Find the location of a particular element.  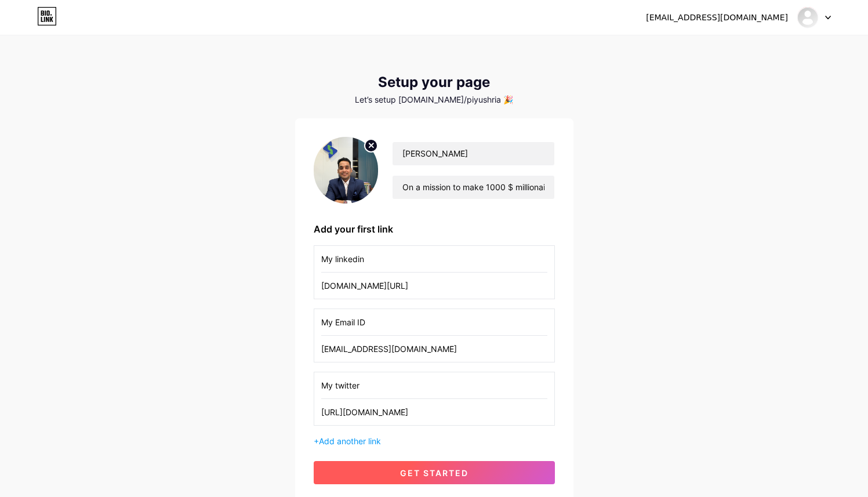

div: Setup your page is located at coordinates (435, 83).